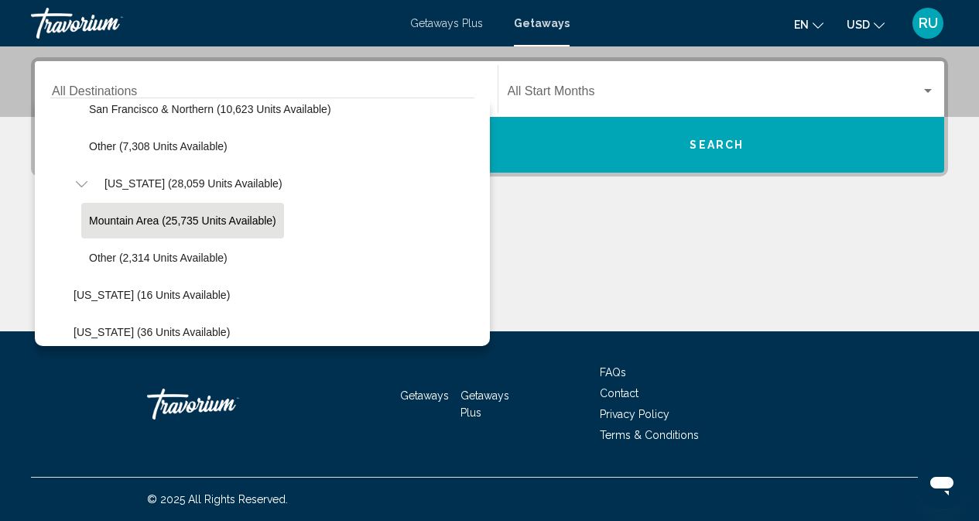 This screenshot has height=521, width=979. What do you see at coordinates (928, 23) in the screenshot?
I see `span: RU` at bounding box center [928, 23].